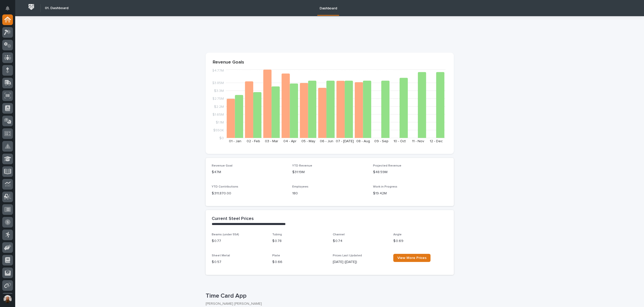 Image resolution: width=644 pixels, height=307 pixels. Describe the element at coordinates (222, 166) in the screenshot. I see `span: Revenue Goal` at that location.